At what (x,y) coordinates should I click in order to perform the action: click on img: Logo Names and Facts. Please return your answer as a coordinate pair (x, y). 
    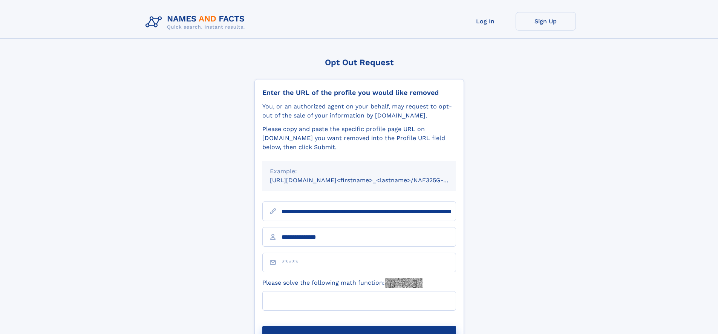
    Looking at the image, I should click on (197, 22).